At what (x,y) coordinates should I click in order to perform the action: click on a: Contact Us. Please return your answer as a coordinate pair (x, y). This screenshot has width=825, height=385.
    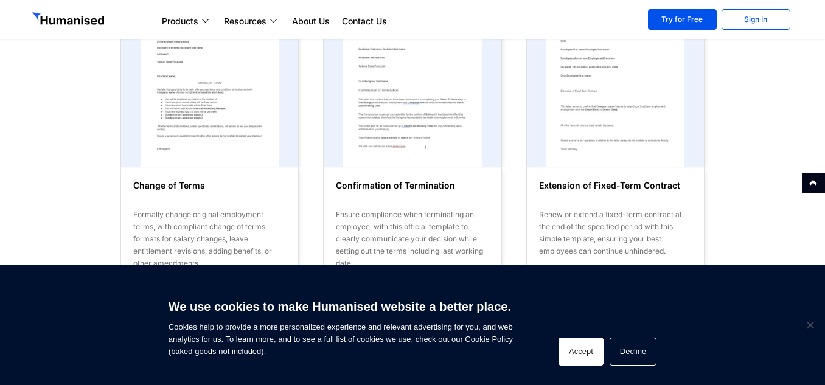
    Looking at the image, I should click on (364, 21).